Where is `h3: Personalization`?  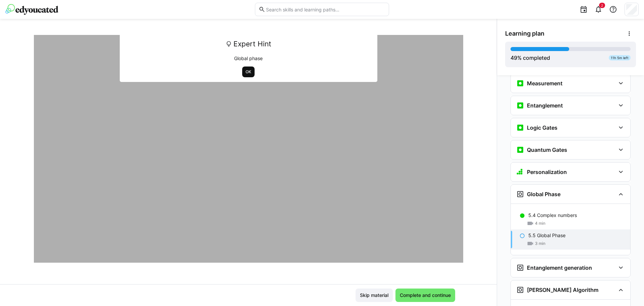 h3: Personalization is located at coordinates (547, 172).